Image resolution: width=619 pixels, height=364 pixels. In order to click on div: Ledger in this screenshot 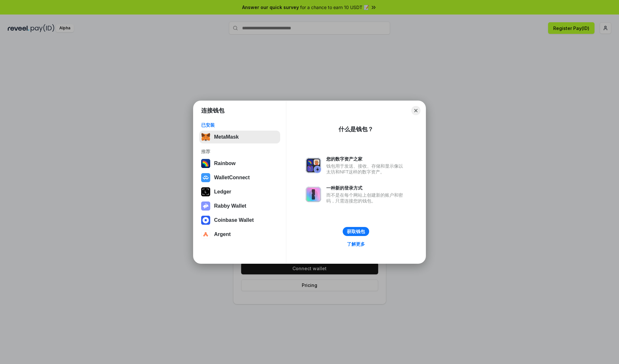, I will do `click(222, 192)`.